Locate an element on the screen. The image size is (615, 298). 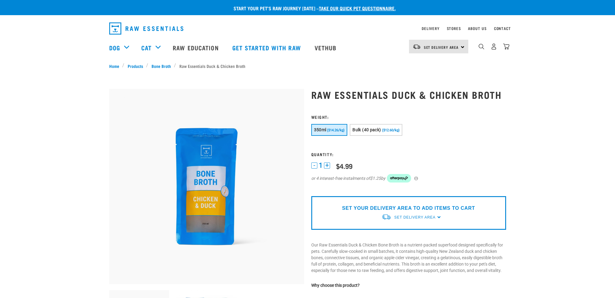
a: Bone Broth is located at coordinates (161, 66).